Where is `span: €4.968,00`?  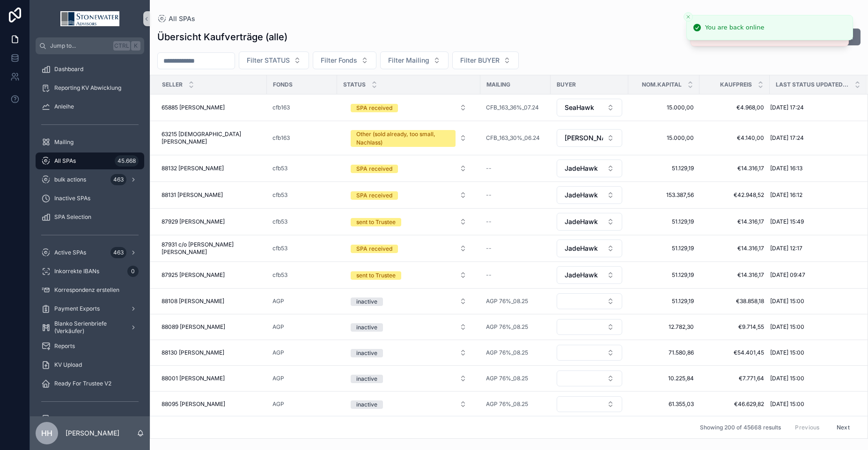 span: €4.968,00 is located at coordinates (735, 107).